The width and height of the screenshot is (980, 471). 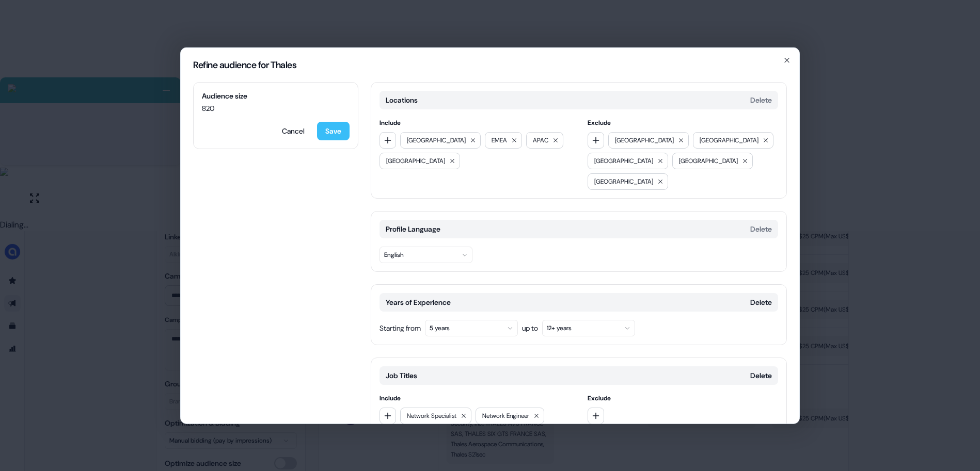 I want to click on span: Starting from, so click(x=400, y=327).